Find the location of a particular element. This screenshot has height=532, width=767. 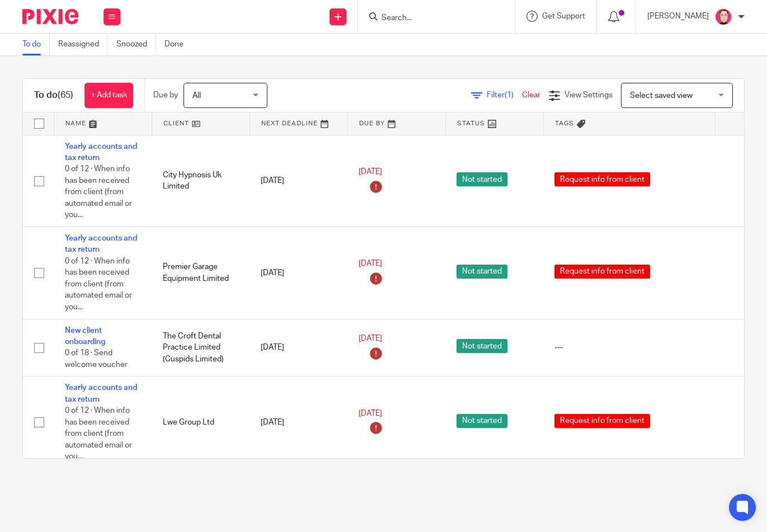

a: Reassigned is located at coordinates (83, 44).